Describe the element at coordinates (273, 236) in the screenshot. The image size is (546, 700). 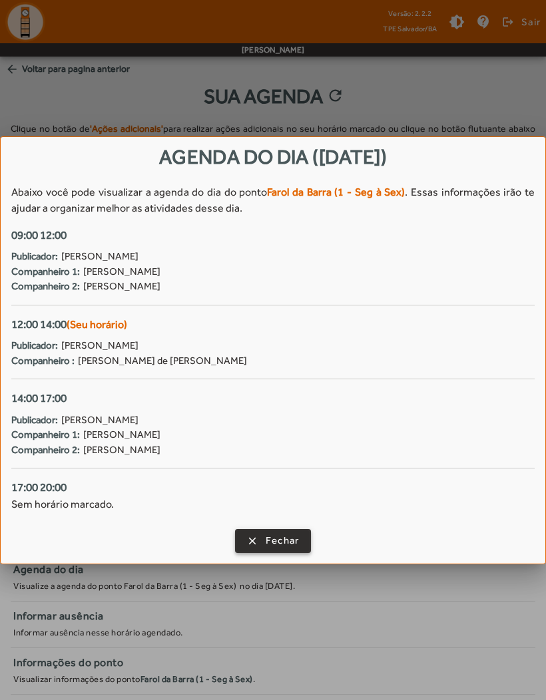
I see `div: 09:00 12:00` at that location.